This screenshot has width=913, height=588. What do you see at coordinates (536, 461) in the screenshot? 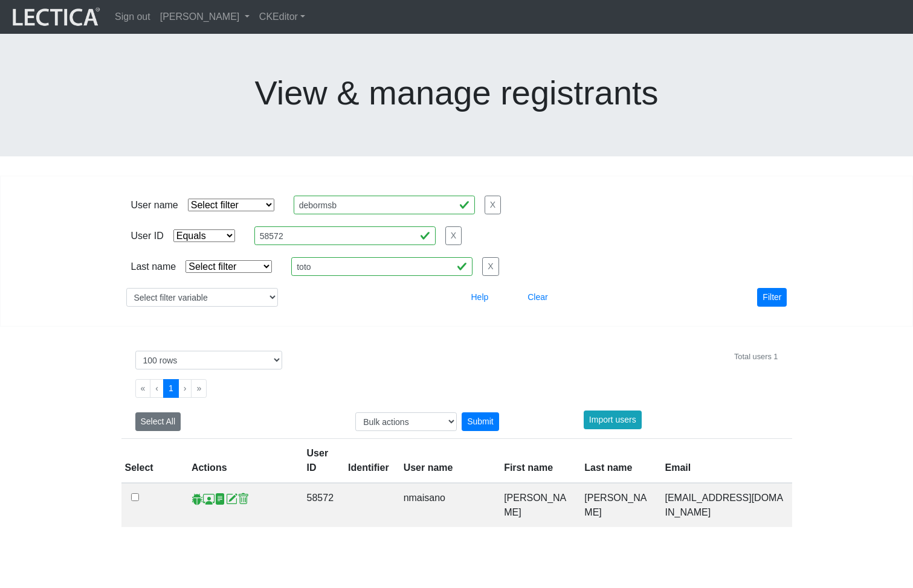
I see `th: First name` at bounding box center [536, 461].